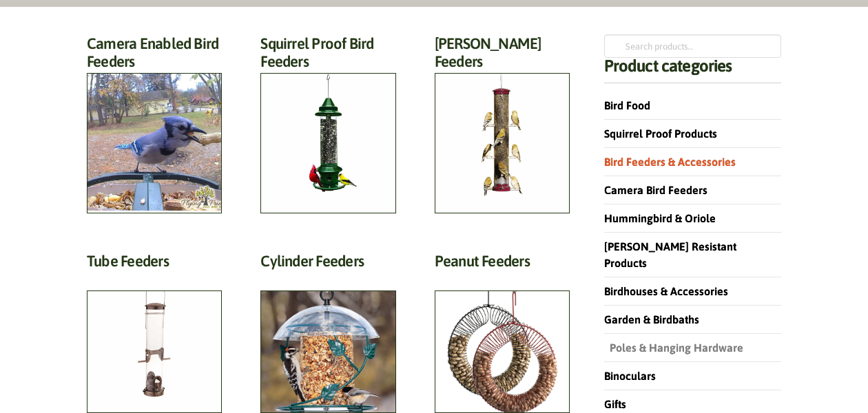 This screenshot has height=413, width=868. Describe the element at coordinates (660, 218) in the screenshot. I see `a: Hummingbird & Oriole` at that location.